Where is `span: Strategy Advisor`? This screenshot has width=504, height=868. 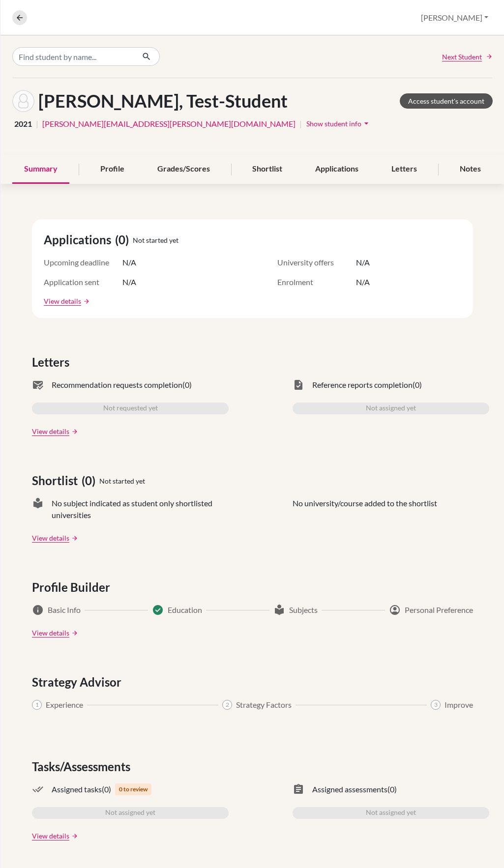 span: Strategy Advisor is located at coordinates (78, 682).